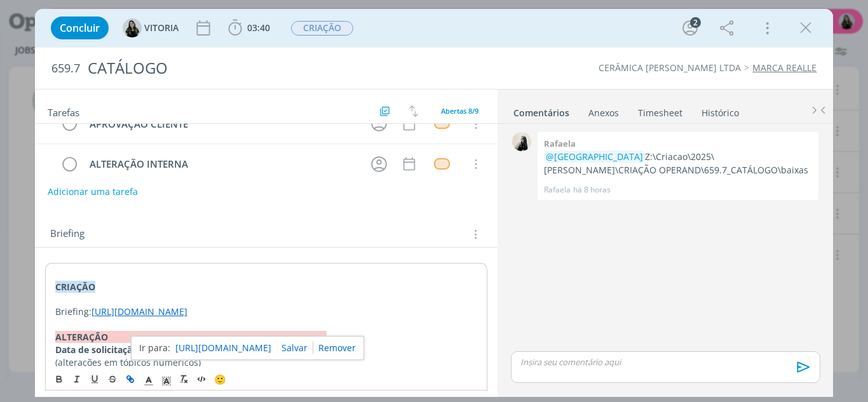 The height and width of the screenshot is (402, 868). I want to click on button: 03:40, so click(249, 28).